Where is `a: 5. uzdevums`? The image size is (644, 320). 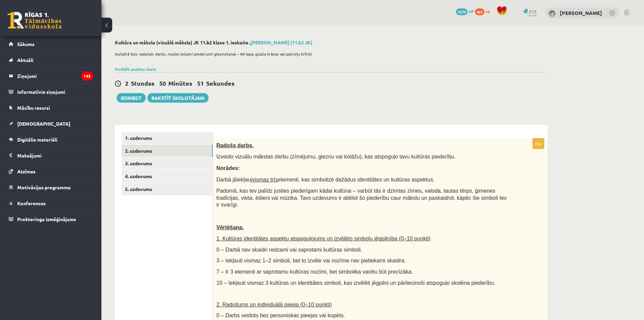
a: 5. uzdevums is located at coordinates (167, 188).